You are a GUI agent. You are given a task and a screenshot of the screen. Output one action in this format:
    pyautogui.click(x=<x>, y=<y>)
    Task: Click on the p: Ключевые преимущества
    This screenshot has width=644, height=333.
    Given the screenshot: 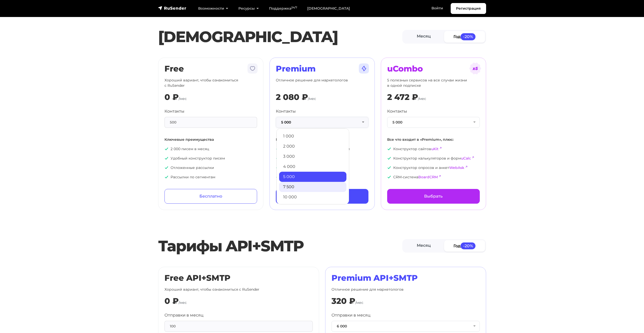 What is the action you would take?
    pyautogui.click(x=211, y=139)
    